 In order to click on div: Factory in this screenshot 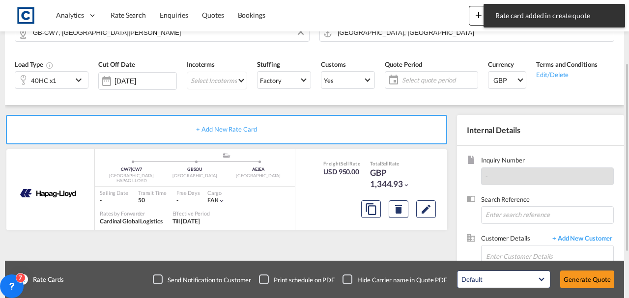, I will do `click(270, 81)`.